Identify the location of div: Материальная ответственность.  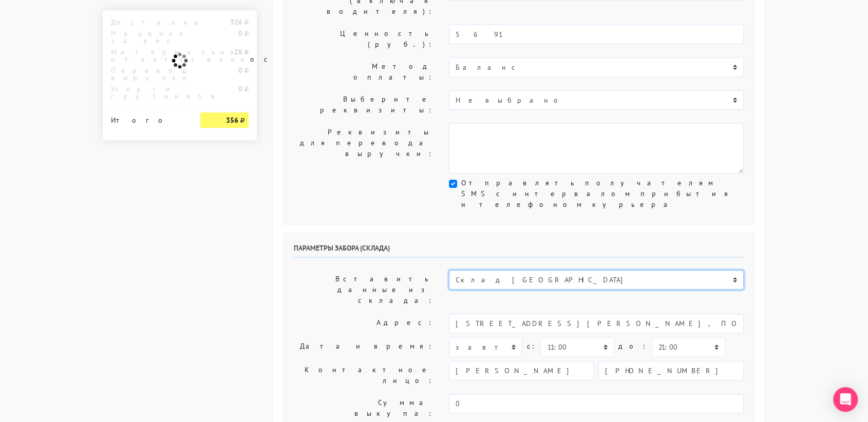
(148, 56).